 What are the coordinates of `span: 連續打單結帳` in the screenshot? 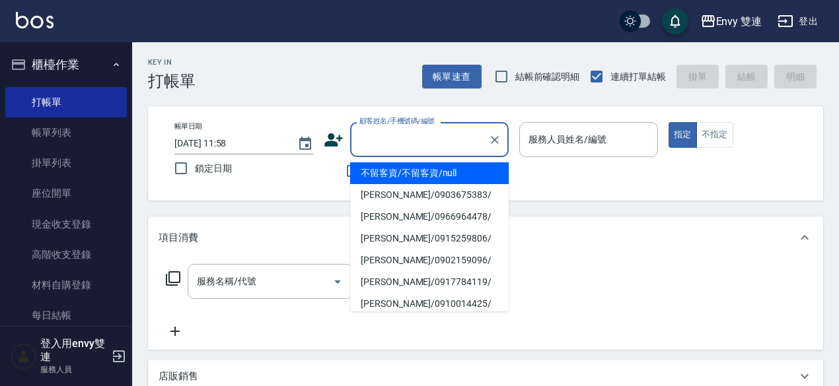 It's located at (638, 77).